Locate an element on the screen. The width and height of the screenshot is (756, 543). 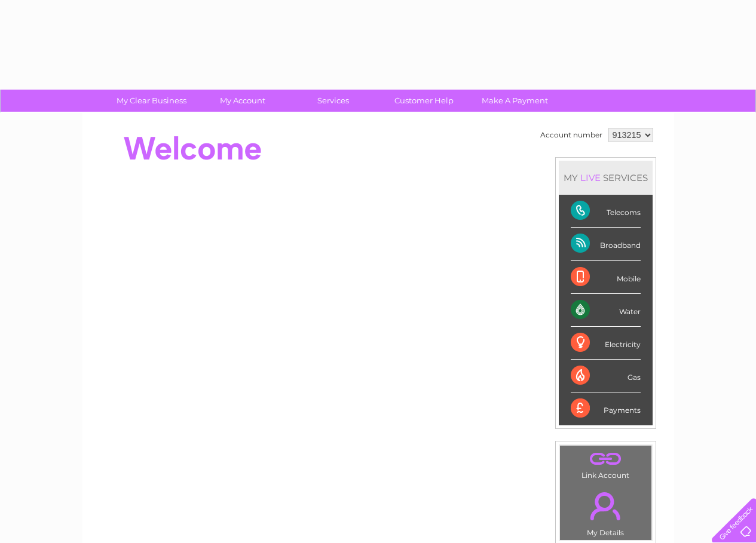
div: LIVE is located at coordinates (591, 177).